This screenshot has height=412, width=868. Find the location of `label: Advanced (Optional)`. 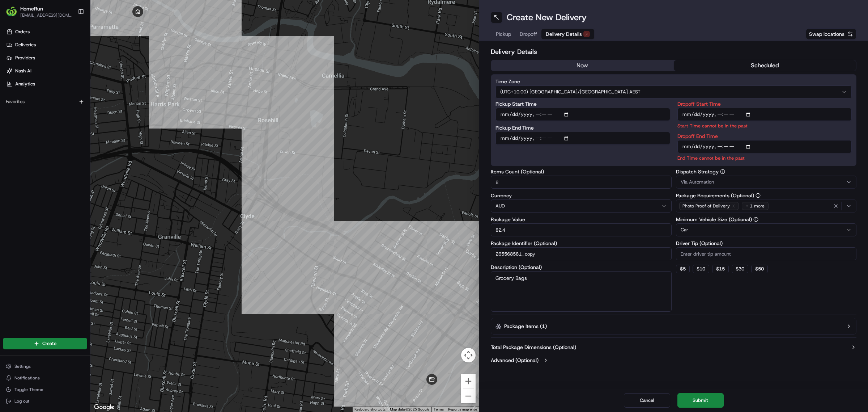

label: Advanced (Optional) is located at coordinates (515, 360).